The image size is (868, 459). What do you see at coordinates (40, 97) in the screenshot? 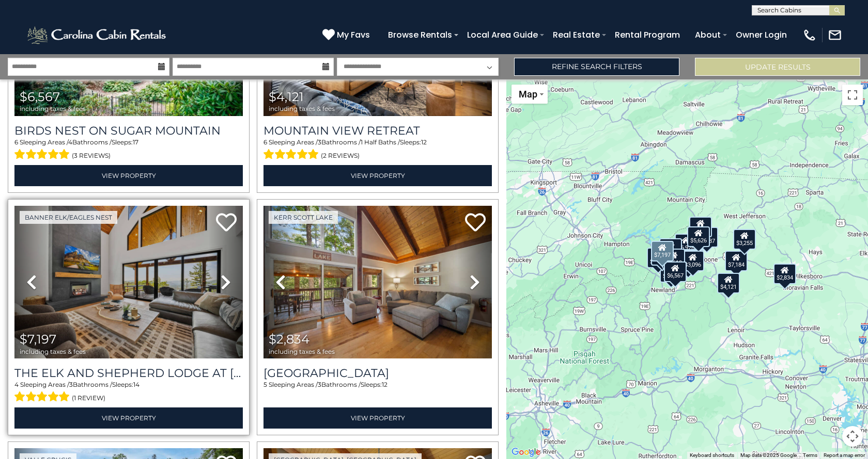
I see `span: $6,567` at bounding box center [40, 97].